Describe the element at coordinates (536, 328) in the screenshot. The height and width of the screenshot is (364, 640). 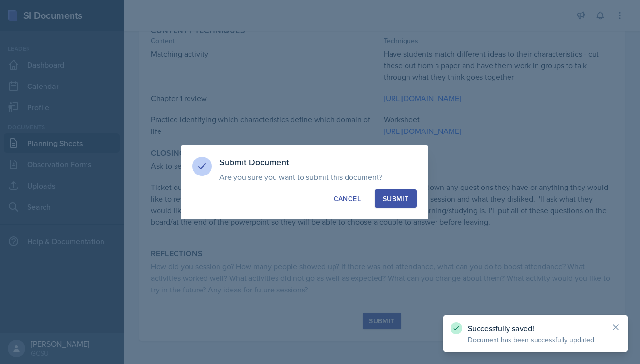
I see `p: Successfully saved!` at that location.